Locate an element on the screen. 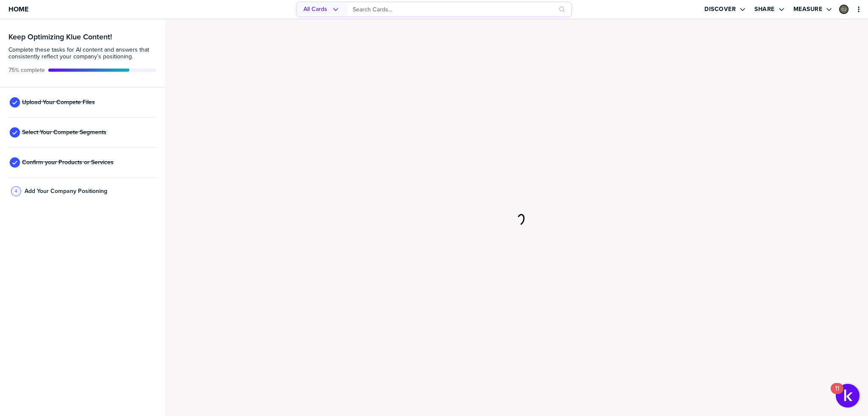 The height and width of the screenshot is (416, 868). a: Edit Profile is located at coordinates (845, 10).